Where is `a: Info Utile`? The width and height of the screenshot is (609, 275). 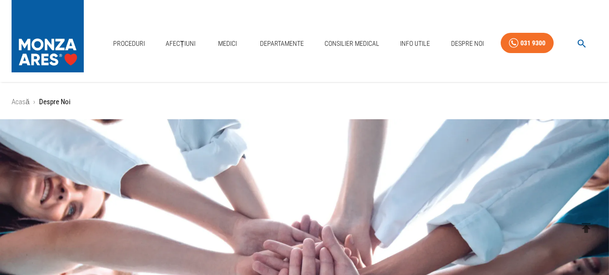 a: Info Utile is located at coordinates (415, 43).